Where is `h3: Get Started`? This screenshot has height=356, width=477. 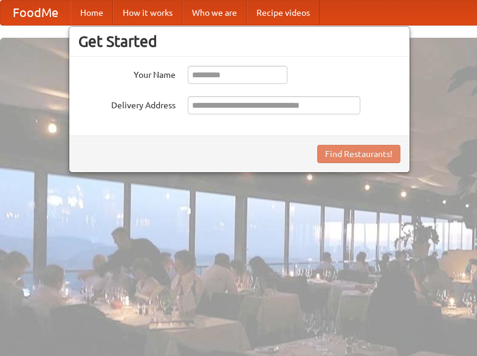 h3: Get Started is located at coordinates (239, 41).